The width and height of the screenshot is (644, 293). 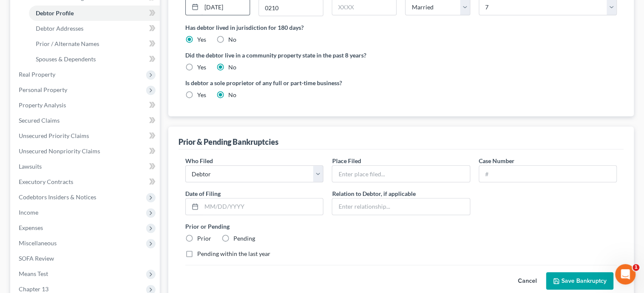 What do you see at coordinates (244, 239) in the screenshot?
I see `label: Pending` at bounding box center [244, 239].